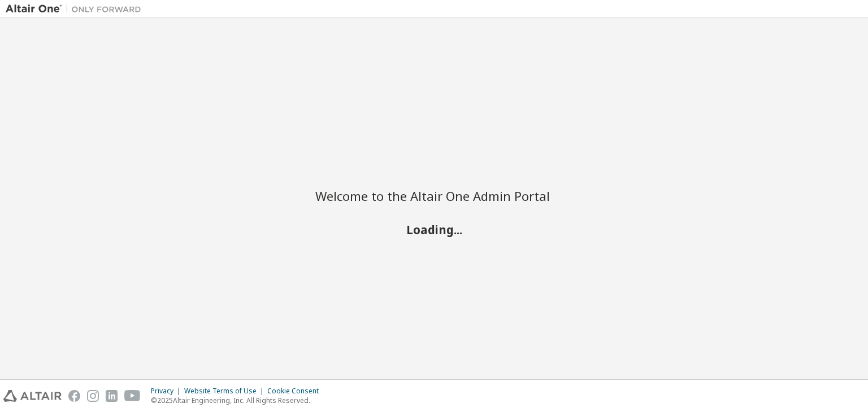  What do you see at coordinates (93, 396) in the screenshot?
I see `img: instagram.svg` at bounding box center [93, 396].